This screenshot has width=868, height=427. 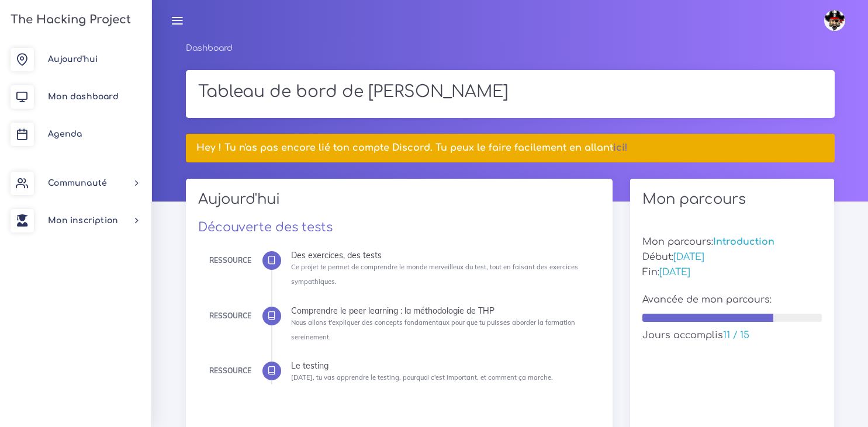 What do you see at coordinates (72, 59) in the screenshot?
I see `span: Aujourd'hui` at bounding box center [72, 59].